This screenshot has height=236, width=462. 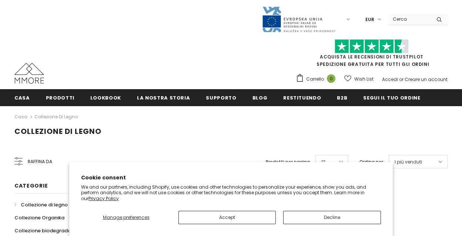 I want to click on span: Segui il tuo ordine, so click(x=392, y=98).